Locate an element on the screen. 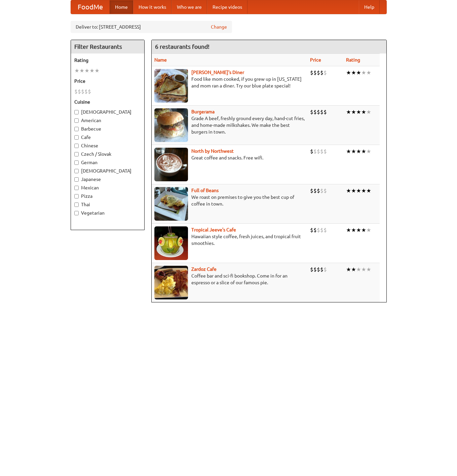 The height and width of the screenshot is (476, 457). img: sallys.jpg is located at coordinates (172, 86).